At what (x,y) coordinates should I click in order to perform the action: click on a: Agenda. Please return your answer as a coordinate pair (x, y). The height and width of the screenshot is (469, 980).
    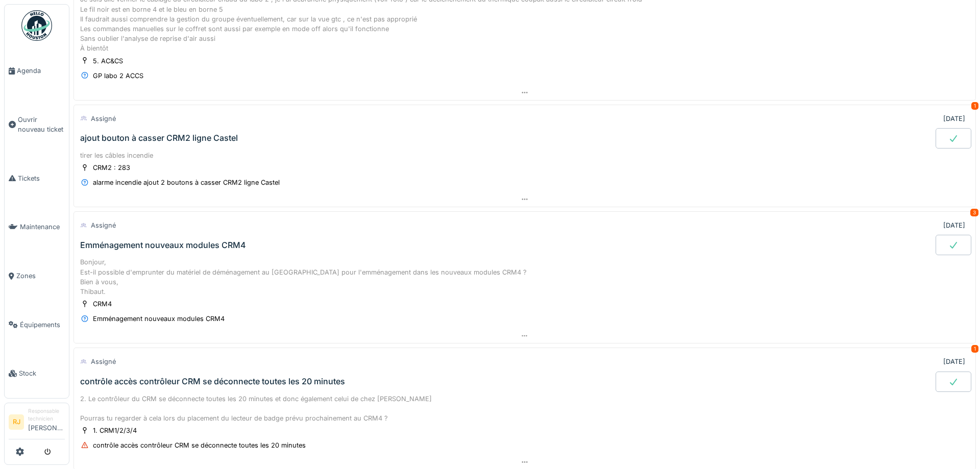
    Looking at the image, I should click on (37, 71).